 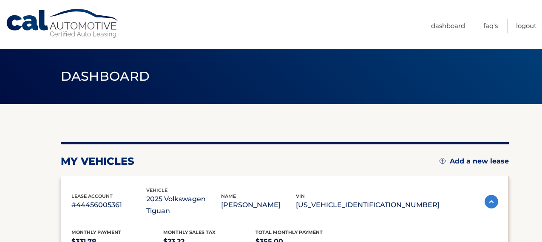 What do you see at coordinates (492, 202) in the screenshot?
I see `img: accordion-active.svg` at bounding box center [492, 202].